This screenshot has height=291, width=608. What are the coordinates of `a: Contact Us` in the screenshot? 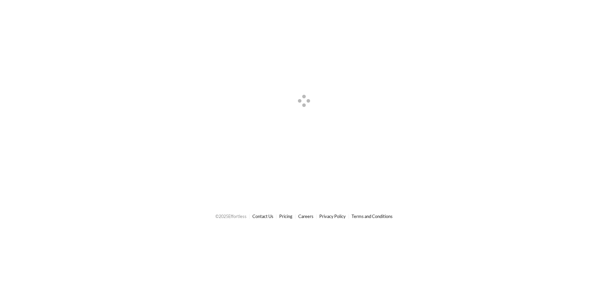 It's located at (263, 217).